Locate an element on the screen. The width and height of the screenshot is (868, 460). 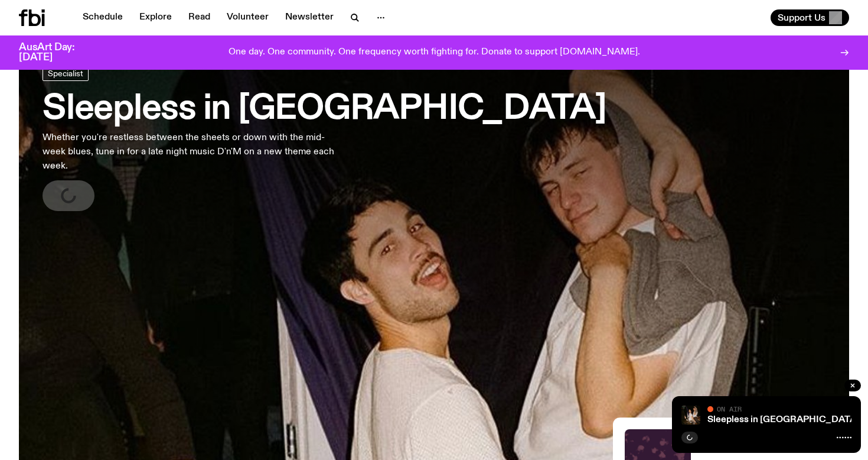
a: Specialist is located at coordinates (65, 73).